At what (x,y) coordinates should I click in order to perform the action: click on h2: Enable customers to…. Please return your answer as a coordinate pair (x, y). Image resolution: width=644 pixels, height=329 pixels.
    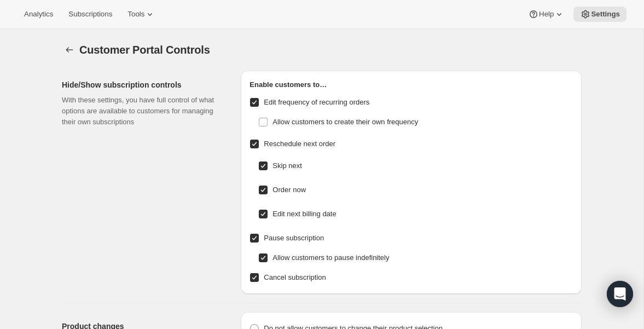
    Looking at the image, I should click on (411, 84).